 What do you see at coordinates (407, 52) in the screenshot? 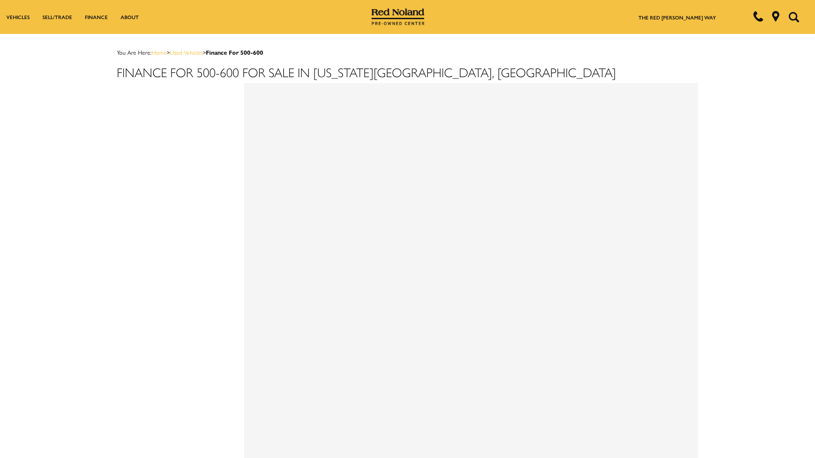
I see `div: Breadcrumbs` at bounding box center [407, 52].